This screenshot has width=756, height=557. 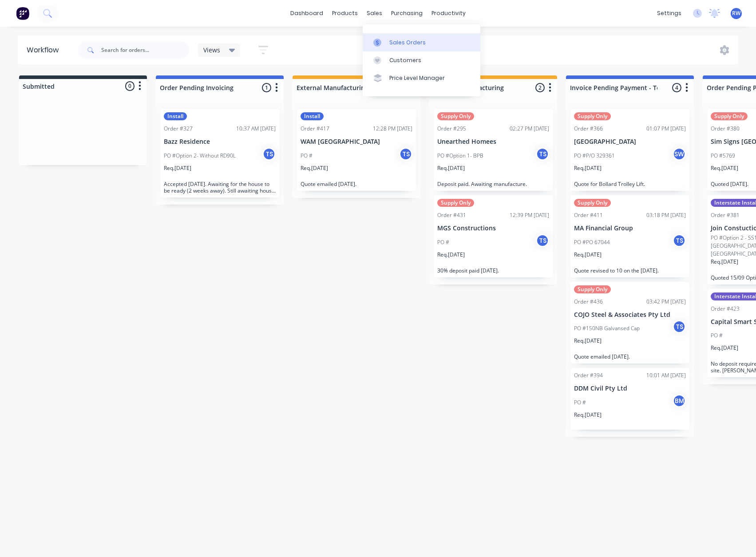 I want to click on div: Order #431, so click(x=451, y=215).